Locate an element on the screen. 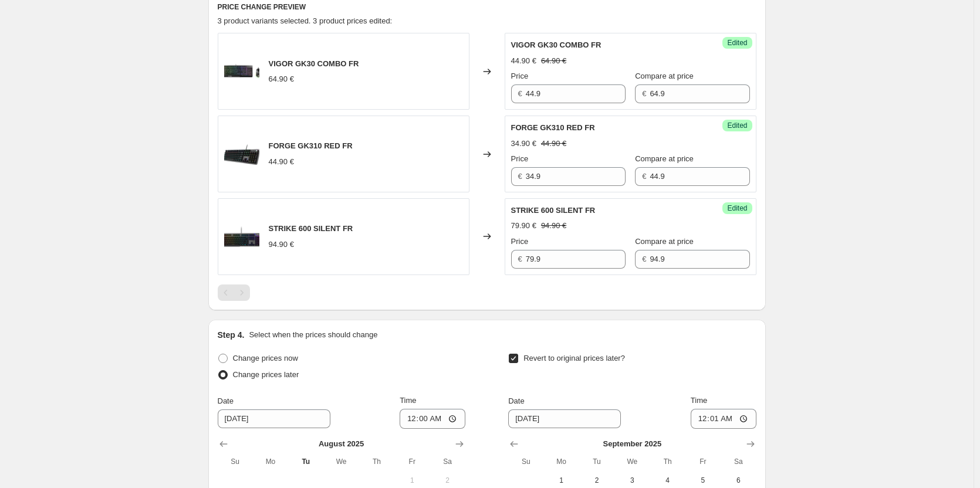 This screenshot has width=980, height=488. span: Change prices later is located at coordinates (266, 374).